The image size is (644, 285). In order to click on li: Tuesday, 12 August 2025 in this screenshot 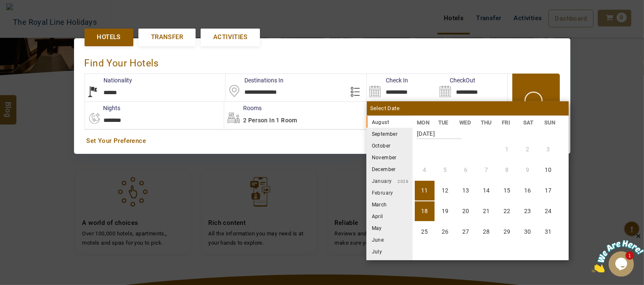, I will do `click(445, 190)`.